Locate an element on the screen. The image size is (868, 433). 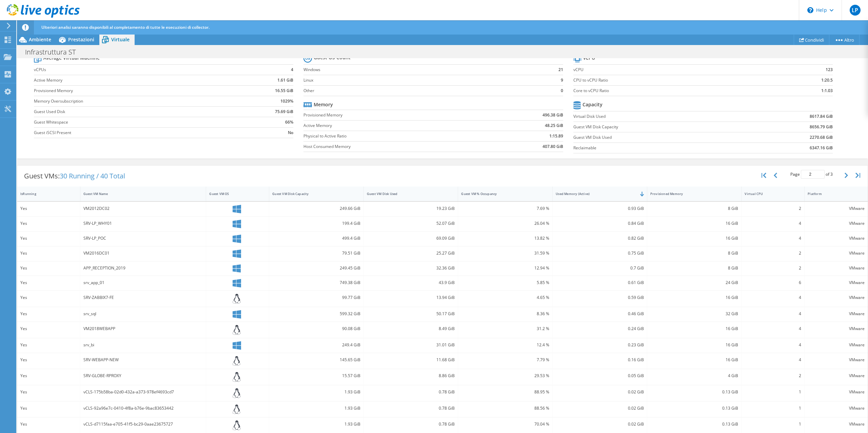
div: Virtual CPU is located at coordinates (769, 194).